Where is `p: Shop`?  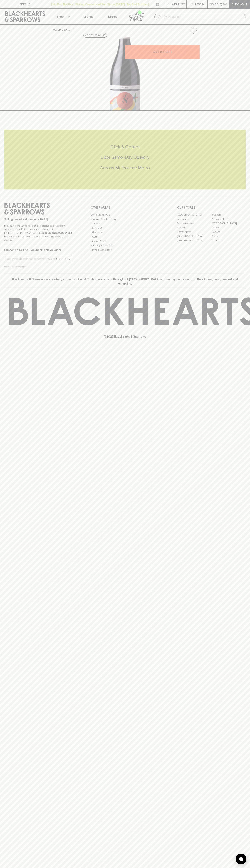
p: Shop is located at coordinates (60, 17).